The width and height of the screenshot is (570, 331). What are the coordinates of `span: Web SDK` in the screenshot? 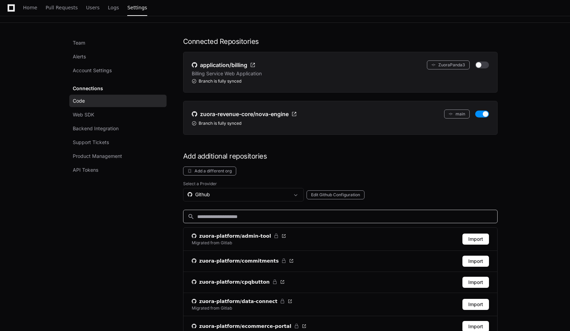 It's located at (84, 115).